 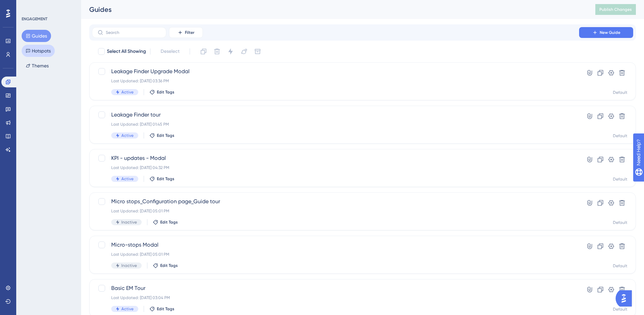 What do you see at coordinates (8, 10) in the screenshot?
I see `img: launcher-image-alternative-text` at bounding box center [8, 10].